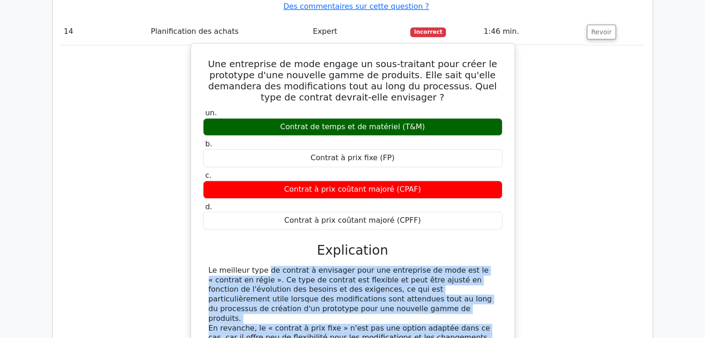 The image size is (705, 338). Describe the element at coordinates (209, 144) in the screenshot. I see `font: b.` at that location.